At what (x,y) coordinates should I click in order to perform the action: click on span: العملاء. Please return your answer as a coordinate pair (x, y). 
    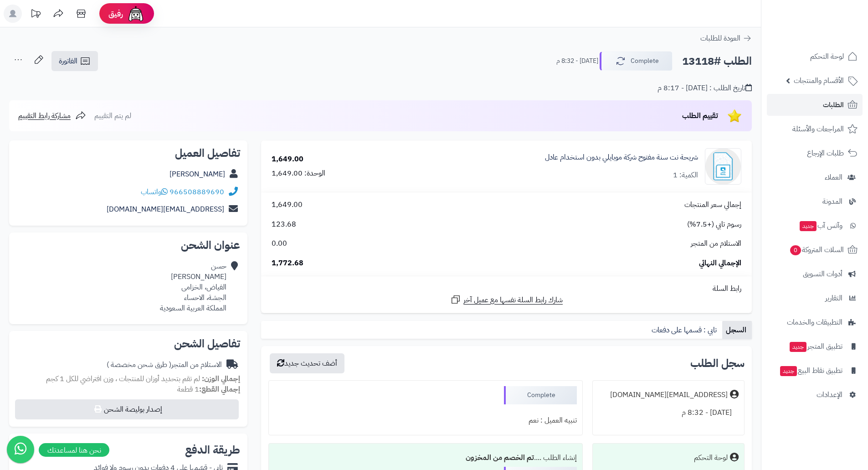
    Looking at the image, I should click on (834, 177).